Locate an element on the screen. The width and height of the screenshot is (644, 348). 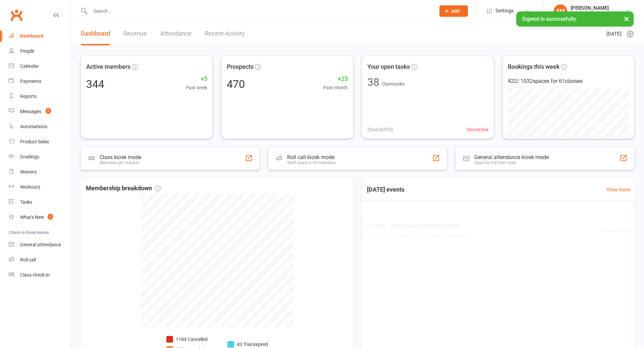
a: Automations is located at coordinates (40, 127).